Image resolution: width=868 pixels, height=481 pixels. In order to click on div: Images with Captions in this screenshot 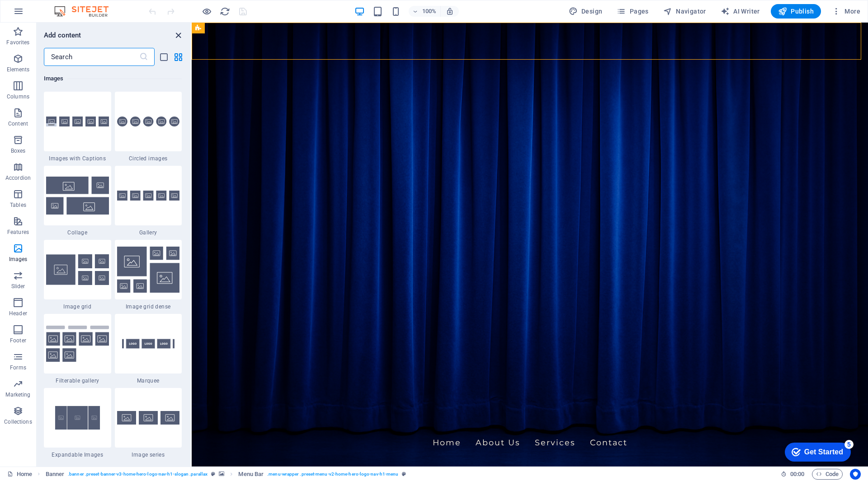, I will do `click(78, 127)`.